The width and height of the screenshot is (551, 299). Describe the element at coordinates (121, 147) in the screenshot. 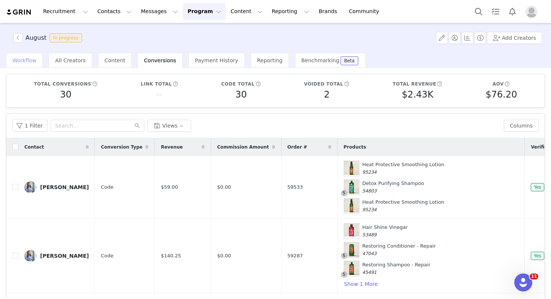

I see `span: Conversion Type` at that location.